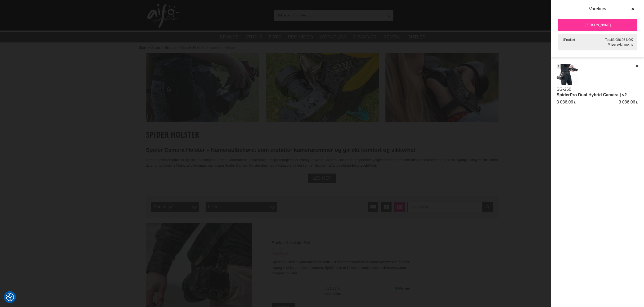 The height and width of the screenshot is (307, 644). Describe the element at coordinates (623, 40) in the screenshot. I see `span: 3 086.06 NOK` at that location.